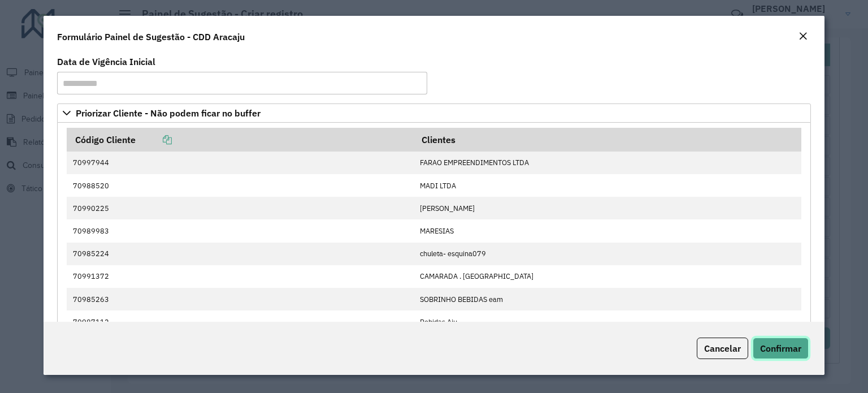 This screenshot has width=868, height=393. I want to click on td: 70985263, so click(240, 299).